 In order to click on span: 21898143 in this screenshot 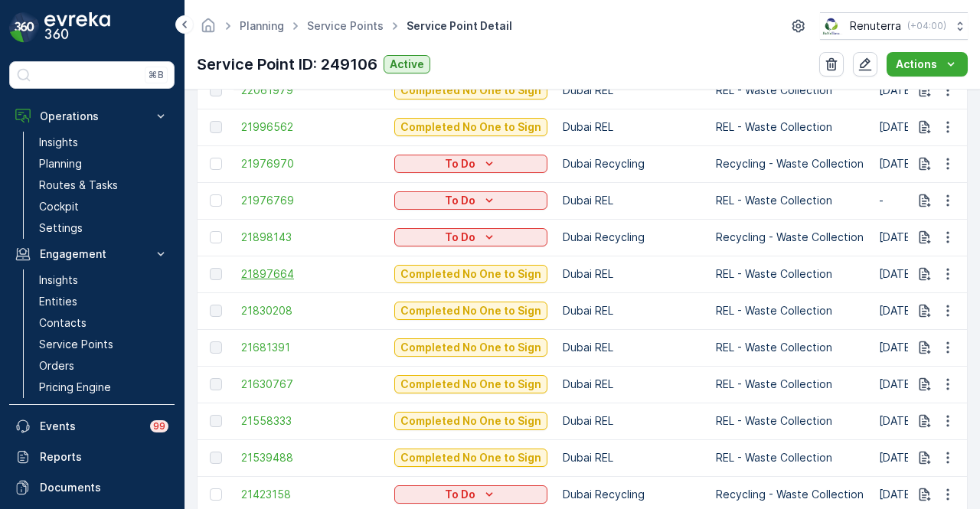, I will do `click(310, 237)`.